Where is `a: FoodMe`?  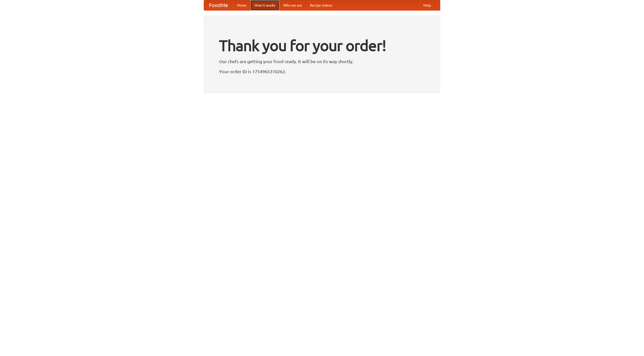
a: FoodMe is located at coordinates (218, 5).